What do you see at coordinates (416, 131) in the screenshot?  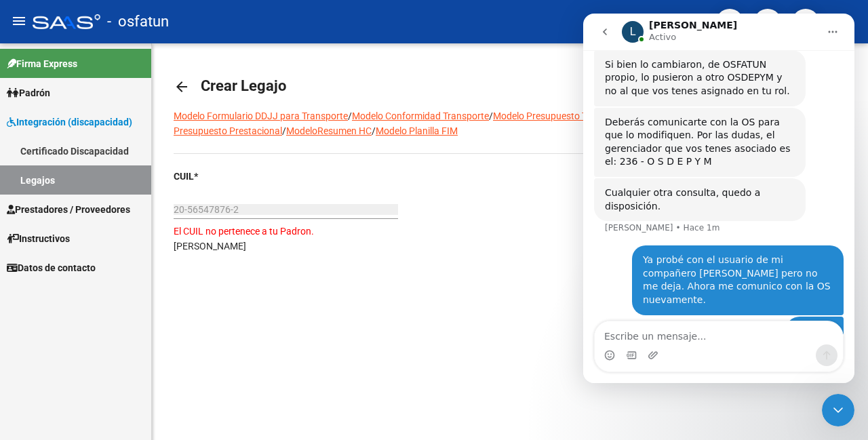 I see `a: Modelo Planilla FIM` at bounding box center [416, 131].